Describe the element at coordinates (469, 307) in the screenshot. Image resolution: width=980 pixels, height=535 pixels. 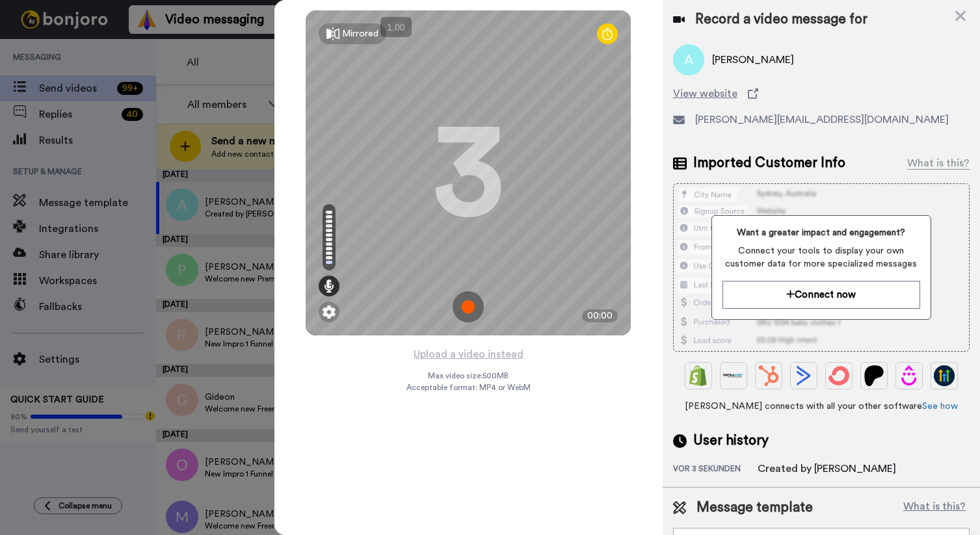
I see `img: ic_record_start.svg` at that location.